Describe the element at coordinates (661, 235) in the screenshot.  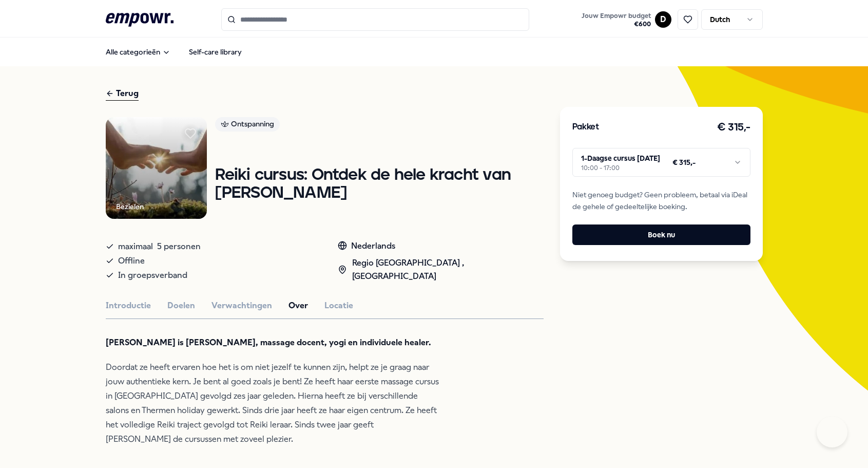
I see `button: Boek nu` at that location.